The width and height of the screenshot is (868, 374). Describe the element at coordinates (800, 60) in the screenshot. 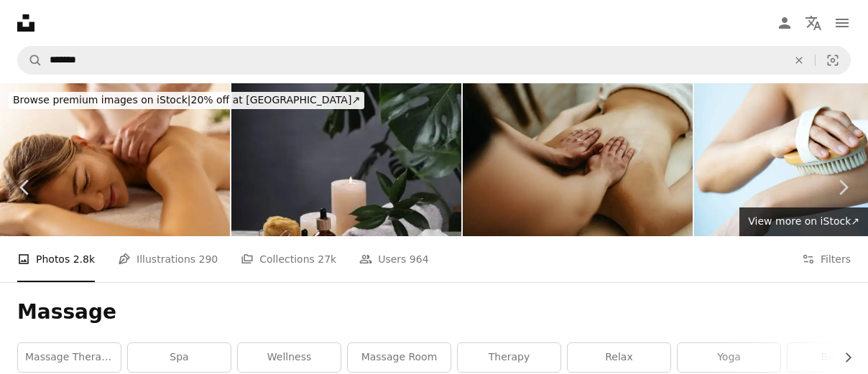

I see `button: Clear` at that location.